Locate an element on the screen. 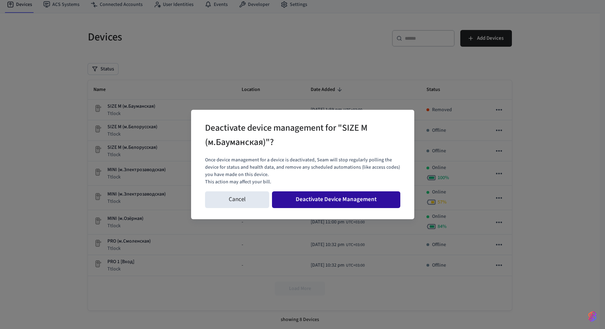 The image size is (605, 329). button: Deactivate Device Management is located at coordinates (336, 200).